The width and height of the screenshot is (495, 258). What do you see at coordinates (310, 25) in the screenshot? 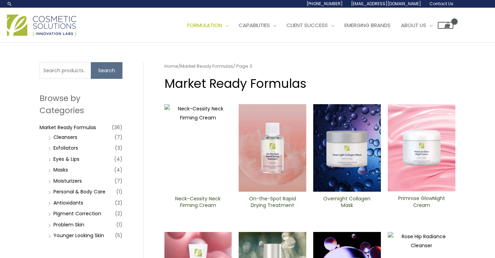
I see `a: Client Success` at bounding box center [310, 25].